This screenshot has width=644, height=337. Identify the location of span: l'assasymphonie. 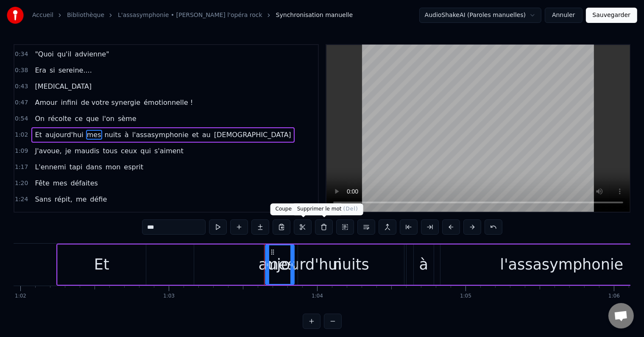
(161, 134).